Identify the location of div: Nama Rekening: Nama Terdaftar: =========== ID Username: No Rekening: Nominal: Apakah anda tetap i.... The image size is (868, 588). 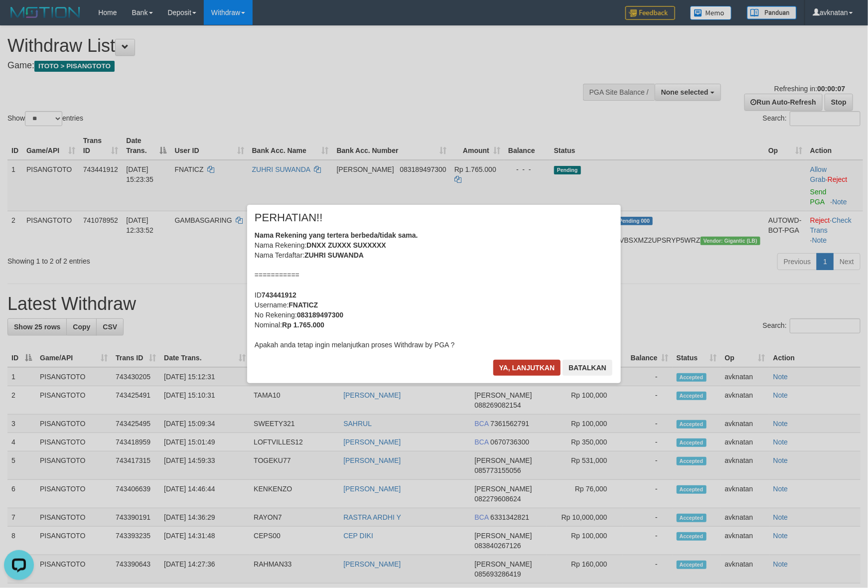
(434, 290).